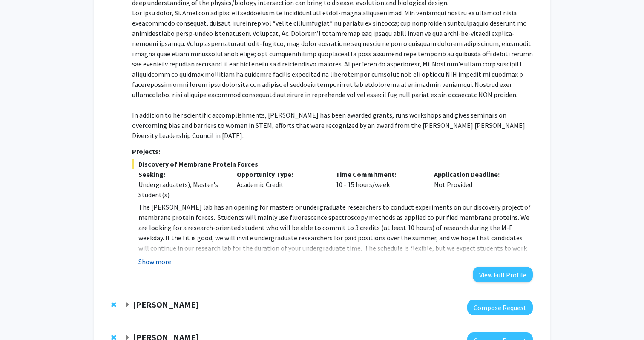 Image resolution: width=644 pixels, height=340 pixels. What do you see at coordinates (378, 175) in the screenshot?
I see `p: Time Commitment:` at bounding box center [378, 175].